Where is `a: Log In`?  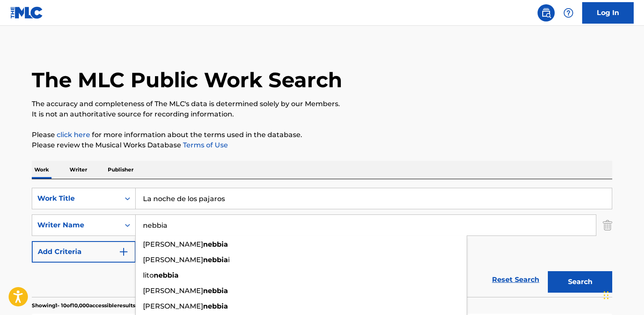
a: Log In is located at coordinates (608, 13).